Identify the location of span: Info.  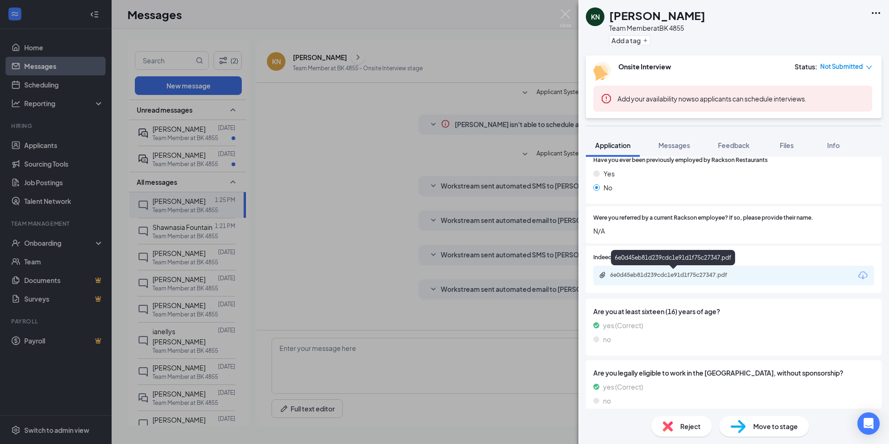
(833, 145).